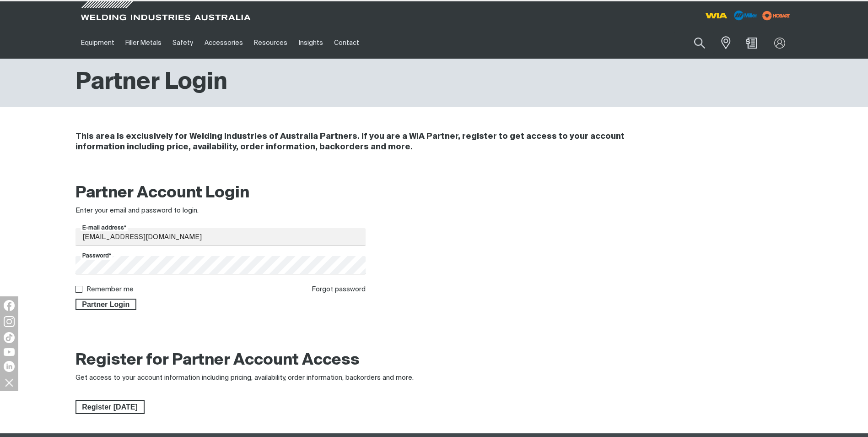  What do you see at coordinates (9, 382) in the screenshot?
I see `img: hide socials` at bounding box center [9, 382].